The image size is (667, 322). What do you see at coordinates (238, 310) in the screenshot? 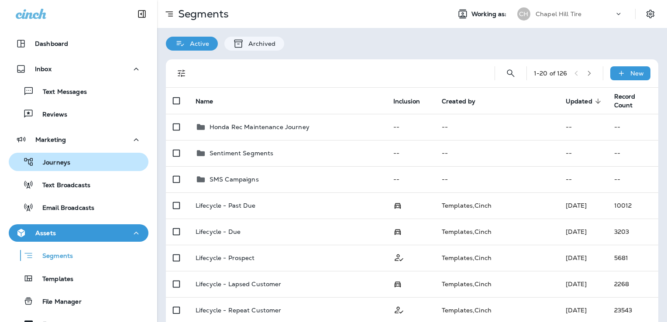
I see `p: Lifecycle - Repeat Customer` at bounding box center [238, 310].